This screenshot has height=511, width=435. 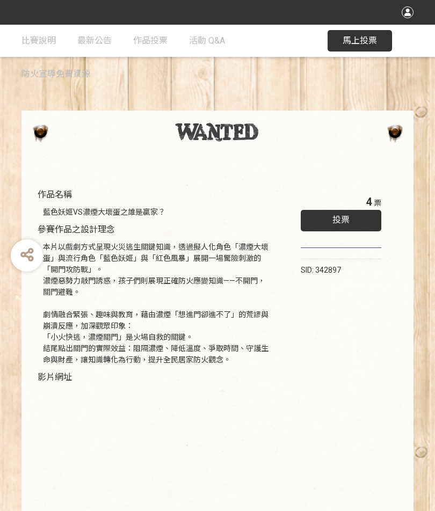 What do you see at coordinates (56, 74) in the screenshot?
I see `a: 防火宣導免費資源` at bounding box center [56, 74].